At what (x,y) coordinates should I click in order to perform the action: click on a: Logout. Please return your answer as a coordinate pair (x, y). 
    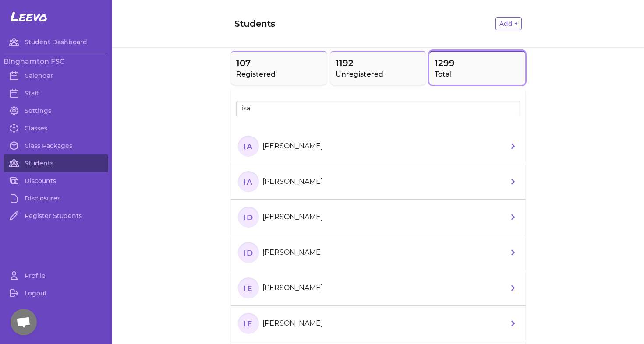
    Looking at the image, I should click on (56, 293).